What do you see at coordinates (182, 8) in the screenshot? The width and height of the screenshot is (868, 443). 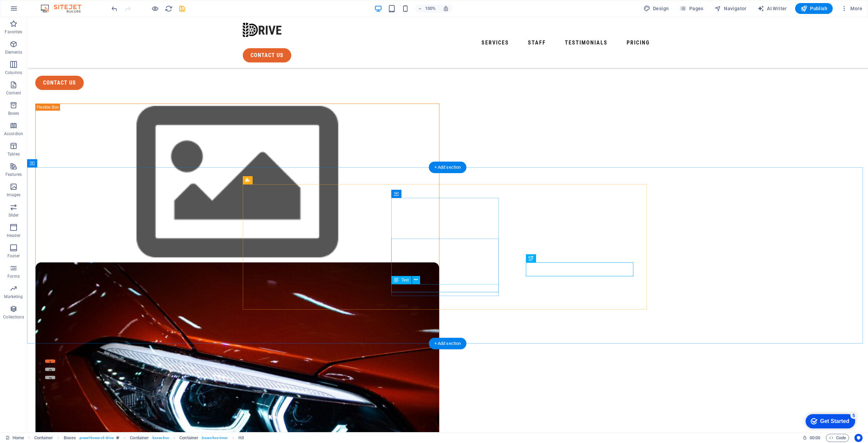 I see `button: save` at bounding box center [182, 8].